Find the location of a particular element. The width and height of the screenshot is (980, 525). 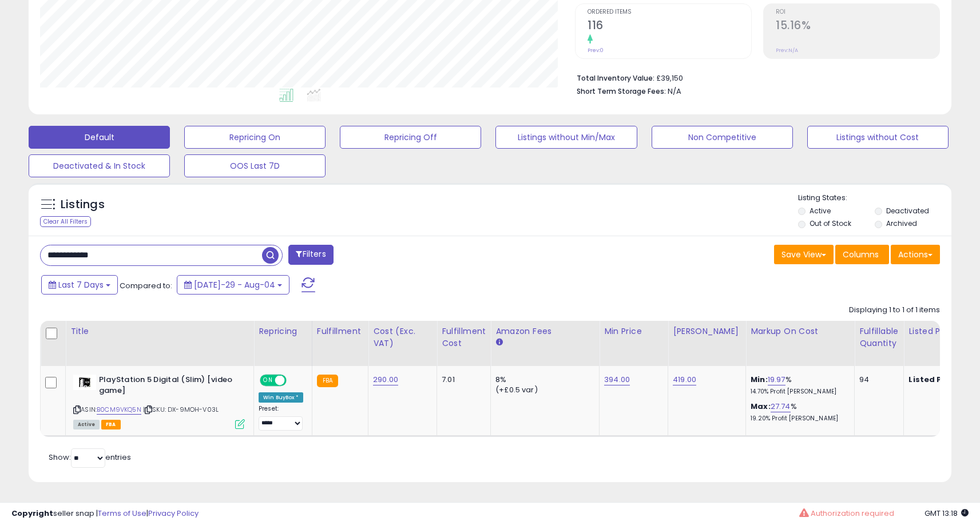

div: Displaying 1 to 1 of 1 items is located at coordinates (894, 310).